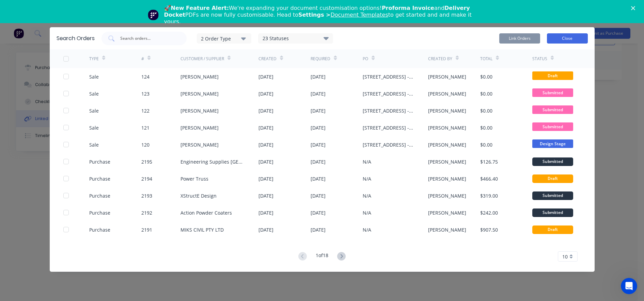  I want to click on div: 122, so click(145, 111).